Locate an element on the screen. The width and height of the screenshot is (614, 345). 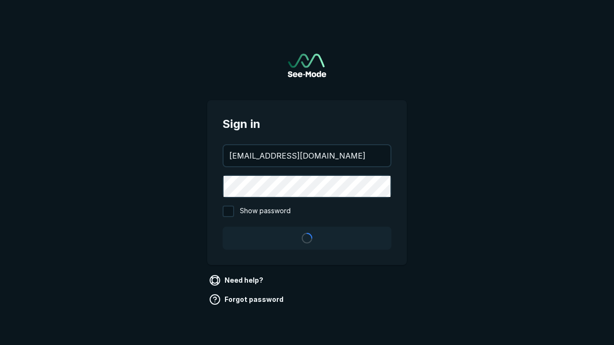
span: Sign in is located at coordinates (307, 124).